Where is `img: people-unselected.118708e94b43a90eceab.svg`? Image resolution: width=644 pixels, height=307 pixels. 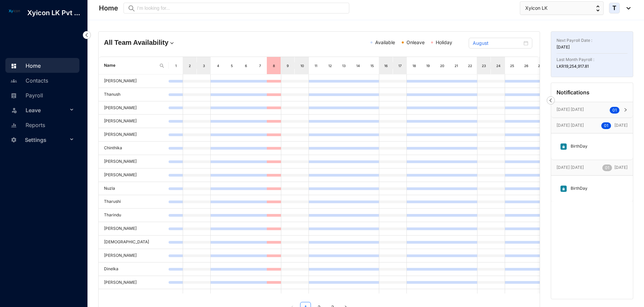
img: people-unselected.118708e94b43a90eceab.svg is located at coordinates (14, 81).